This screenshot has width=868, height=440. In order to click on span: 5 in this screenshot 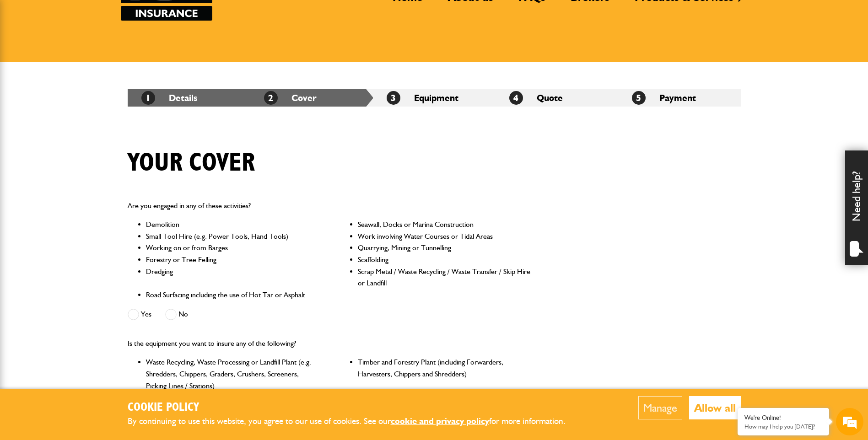, I will do `click(639, 98)`.